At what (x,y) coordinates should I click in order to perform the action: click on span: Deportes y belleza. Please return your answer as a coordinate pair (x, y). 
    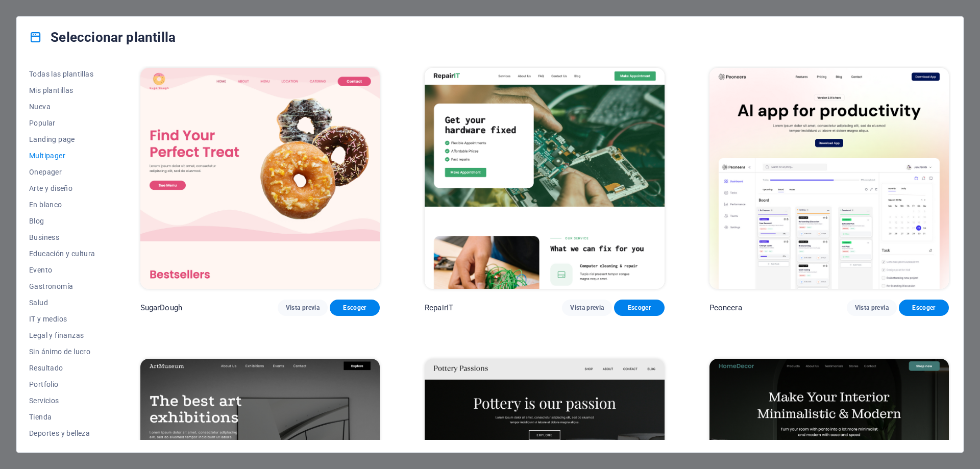
    Looking at the image, I should click on (62, 434).